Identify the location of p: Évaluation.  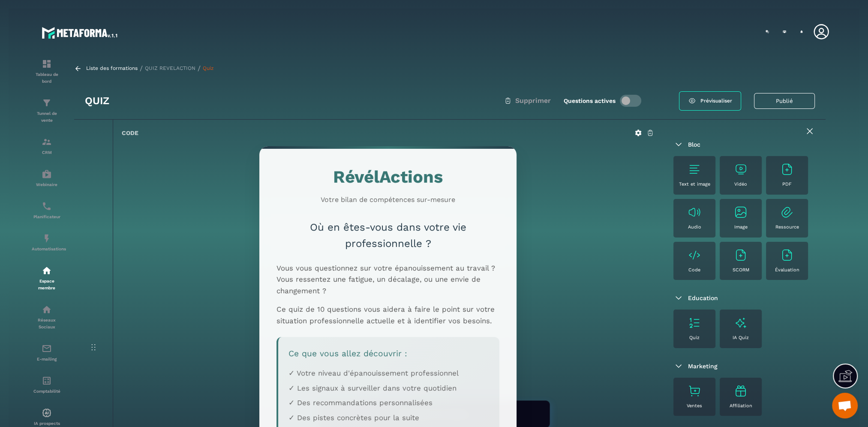
(787, 270).